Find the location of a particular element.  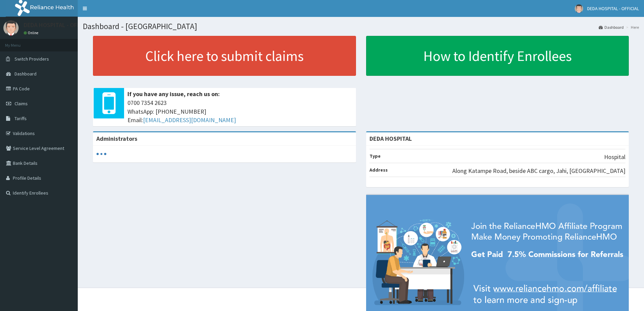

strong: DEDA HOSPITAL is located at coordinates (391, 138).